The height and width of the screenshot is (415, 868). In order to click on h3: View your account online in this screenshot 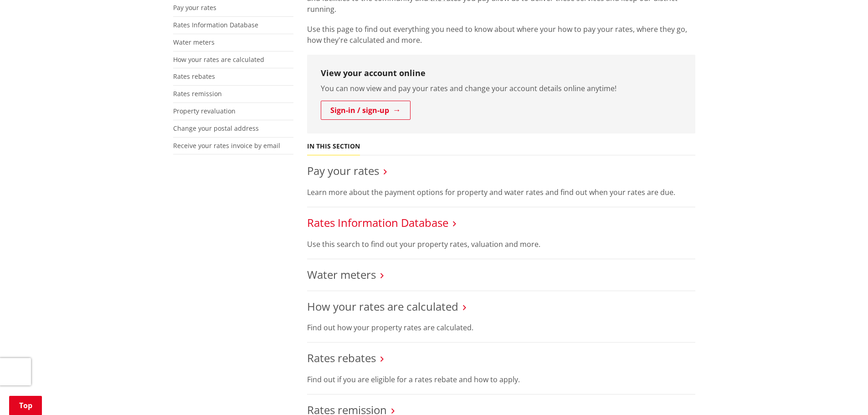, I will do `click(501, 73)`.